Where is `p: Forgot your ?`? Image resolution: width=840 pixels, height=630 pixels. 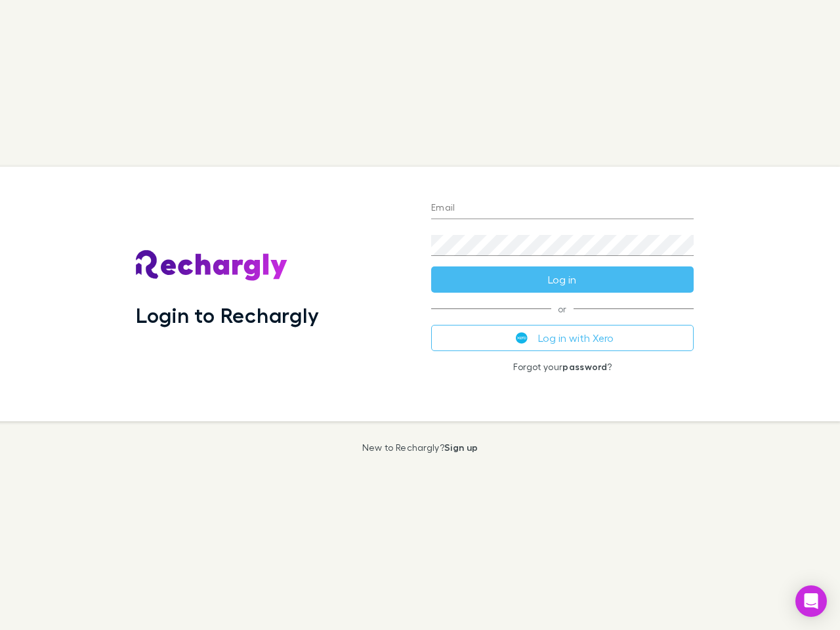 p: Forgot your ? is located at coordinates (562, 367).